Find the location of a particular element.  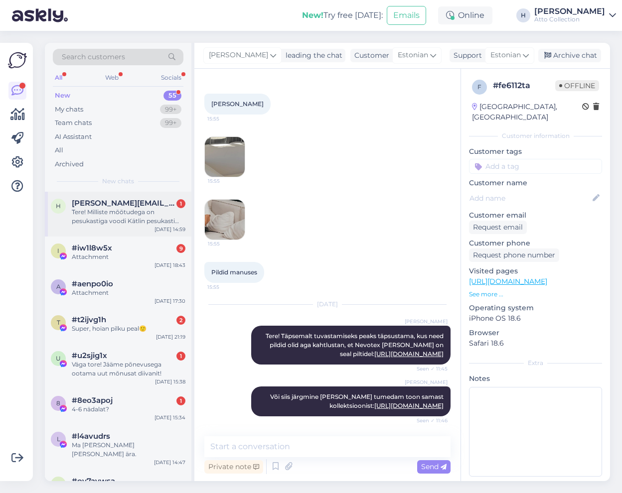

input: Add a tag is located at coordinates (535, 166).